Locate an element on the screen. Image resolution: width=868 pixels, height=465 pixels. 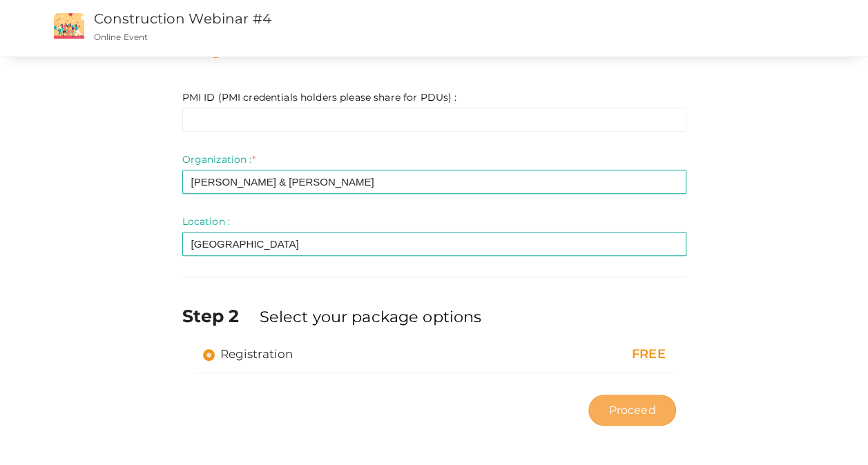
label: Registration is located at coordinates (248, 354).